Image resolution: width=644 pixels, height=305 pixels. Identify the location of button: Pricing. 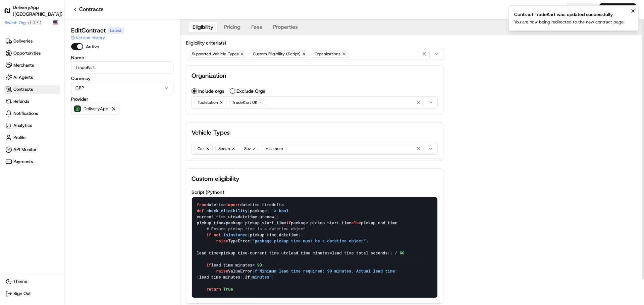
(232, 27).